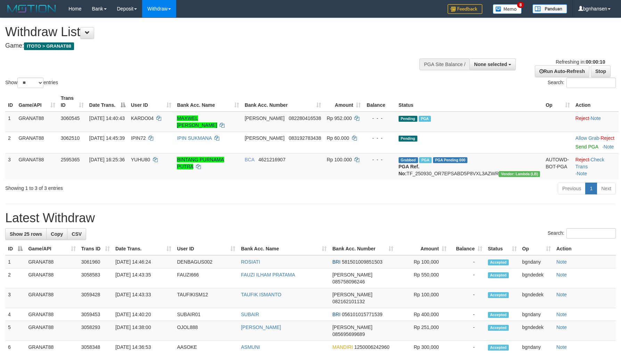 The image size is (621, 353). What do you see at coordinates (451, 160) in the screenshot?
I see `span: PGA Pending` at bounding box center [451, 160].